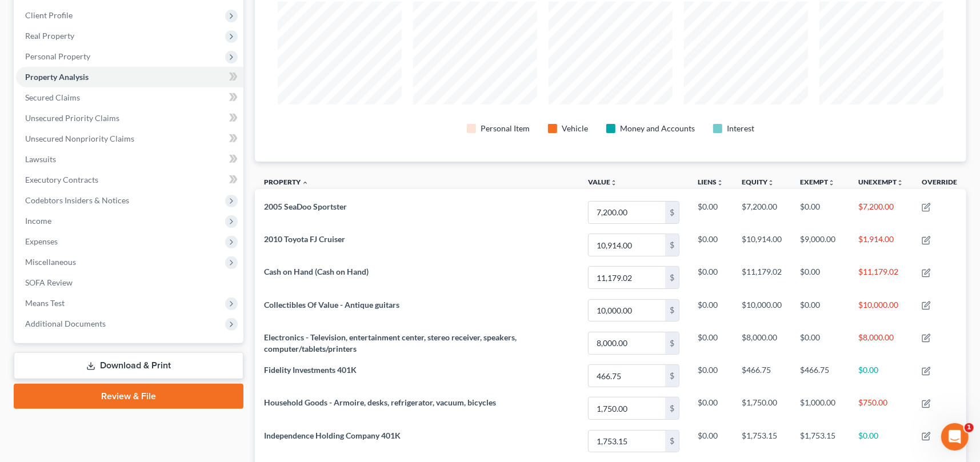 The image size is (980, 462). Describe the element at coordinates (657, 128) in the screenshot. I see `div: Money and Accounts` at that location.